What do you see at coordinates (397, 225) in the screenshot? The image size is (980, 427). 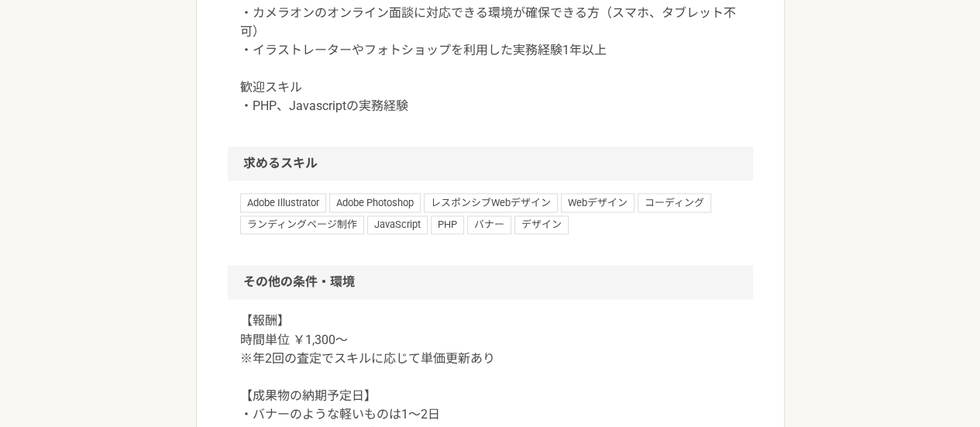 I see `span: JavaScript` at bounding box center [397, 225].